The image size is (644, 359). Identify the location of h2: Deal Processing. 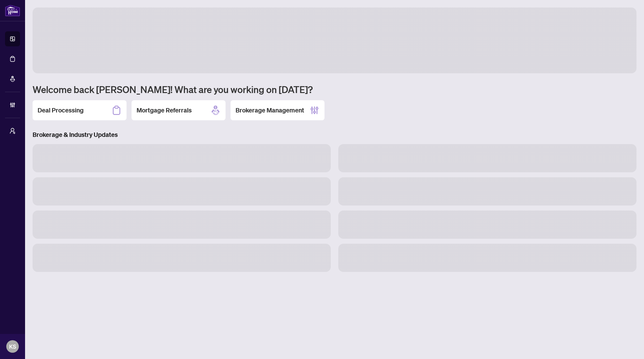
(61, 111).